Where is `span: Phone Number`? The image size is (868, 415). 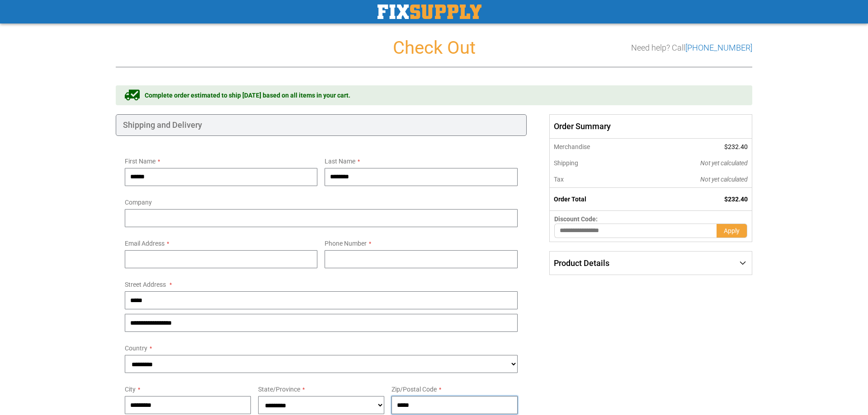 span: Phone Number is located at coordinates (346, 244).